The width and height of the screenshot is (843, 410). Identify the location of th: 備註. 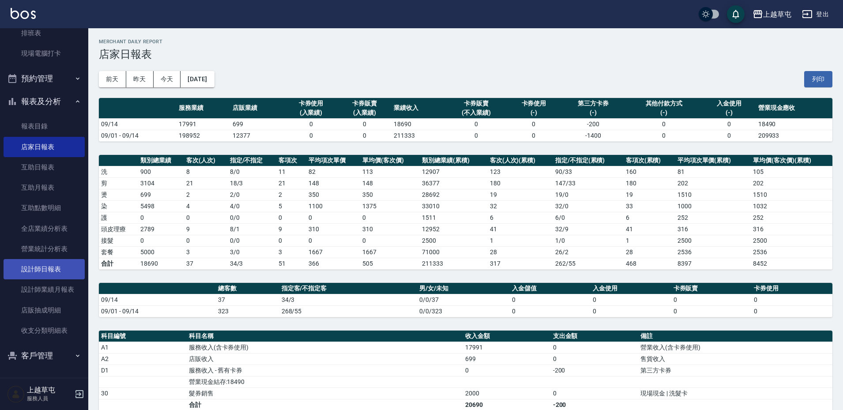
(735, 336).